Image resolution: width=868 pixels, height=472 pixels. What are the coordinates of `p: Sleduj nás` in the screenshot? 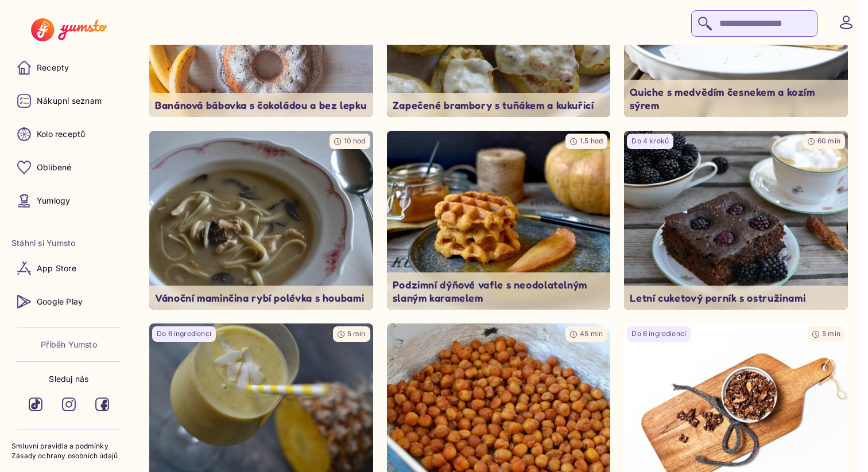 It's located at (69, 379).